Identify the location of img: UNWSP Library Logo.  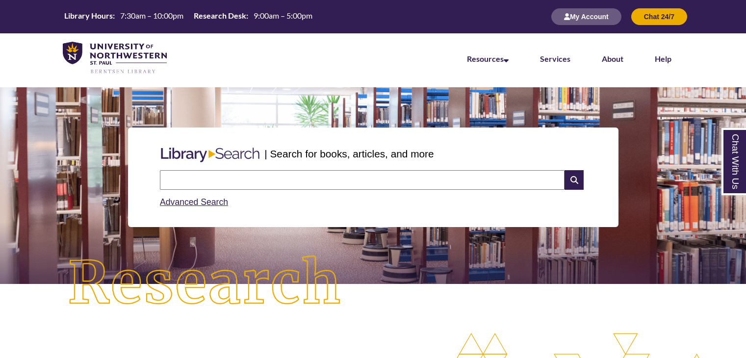
(115, 58).